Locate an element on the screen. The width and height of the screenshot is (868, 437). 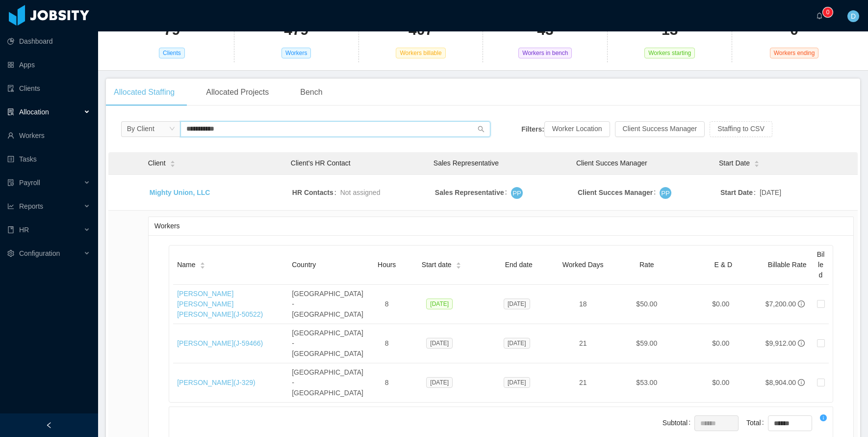
div: Bench is located at coordinates (311, 93).